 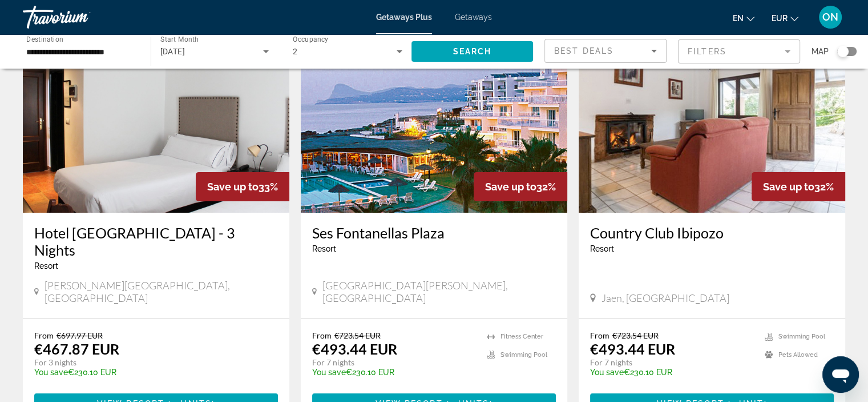 I want to click on span: Start Month, so click(x=180, y=40).